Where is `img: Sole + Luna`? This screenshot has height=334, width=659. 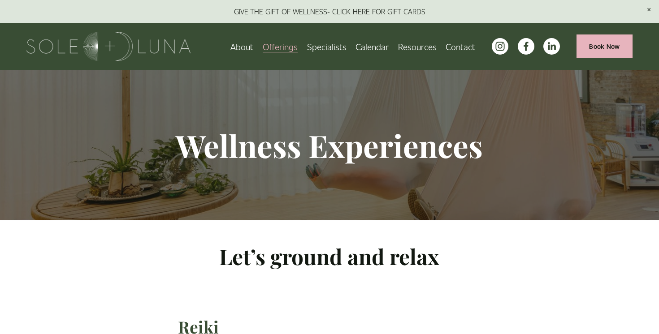 img: Sole + Luna is located at coordinates (109, 46).